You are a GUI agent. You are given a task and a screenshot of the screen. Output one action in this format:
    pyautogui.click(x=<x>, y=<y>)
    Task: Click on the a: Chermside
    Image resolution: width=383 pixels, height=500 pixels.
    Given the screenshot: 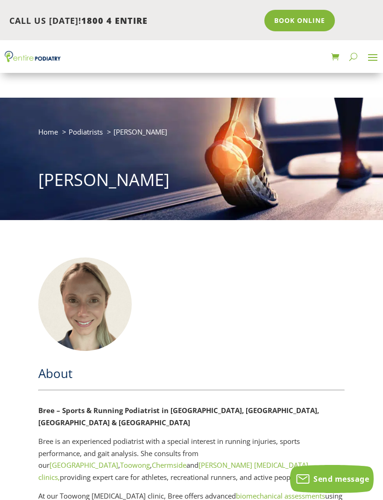 What is the action you would take?
    pyautogui.click(x=169, y=465)
    